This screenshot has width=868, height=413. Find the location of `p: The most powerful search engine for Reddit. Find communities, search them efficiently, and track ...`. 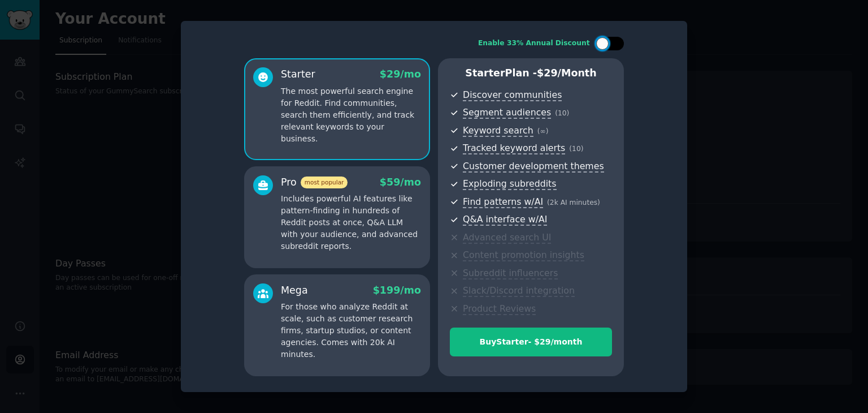

p: The most powerful search engine for Reddit. Find communities, search them efficiently, and track ... is located at coordinates (351, 115).